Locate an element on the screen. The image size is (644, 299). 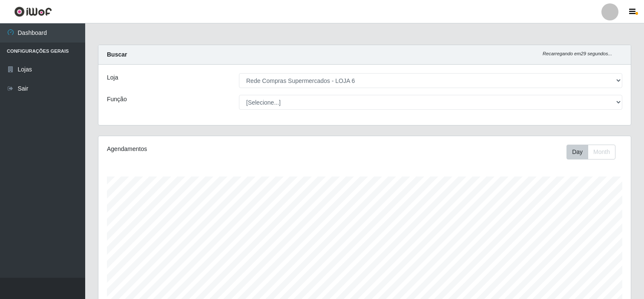
img: CoreUI Logo is located at coordinates (33, 12).